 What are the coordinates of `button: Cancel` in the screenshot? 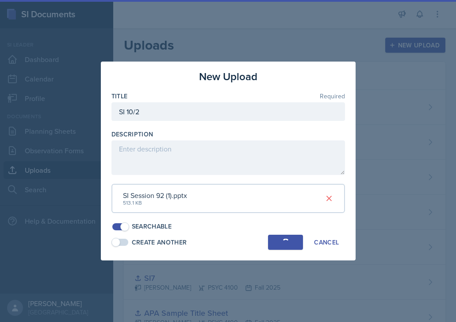 It's located at (327, 242).